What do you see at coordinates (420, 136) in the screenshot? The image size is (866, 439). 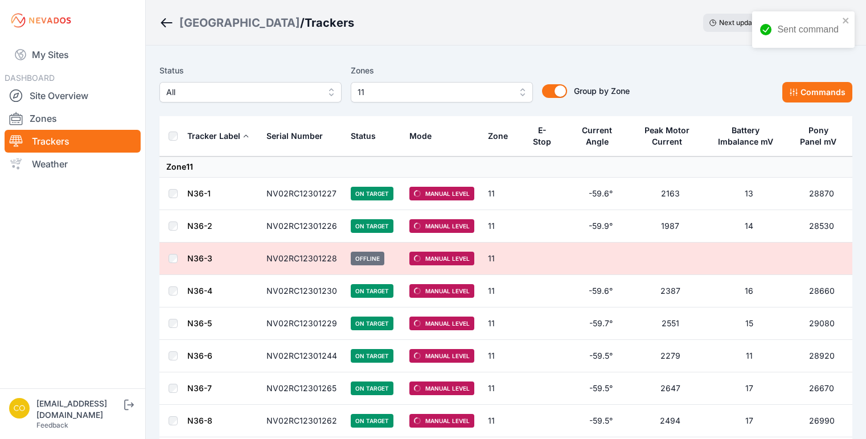 I see `div: Mode` at bounding box center [420, 136].